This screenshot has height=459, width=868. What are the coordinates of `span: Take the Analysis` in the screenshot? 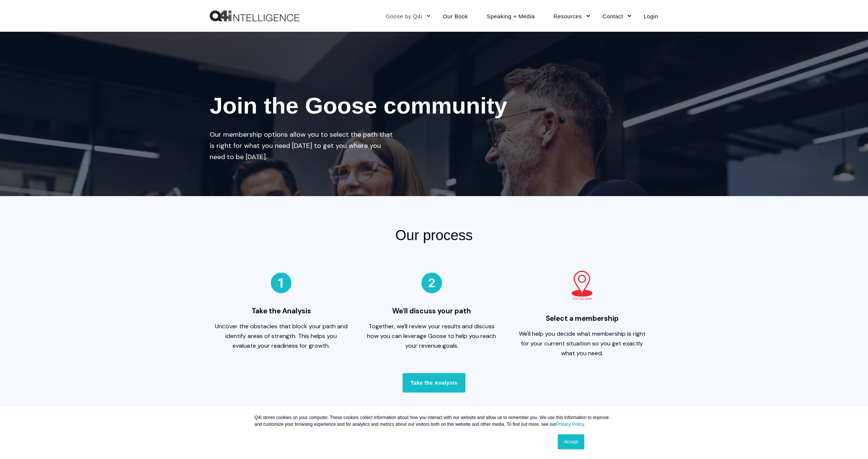 It's located at (281, 314).